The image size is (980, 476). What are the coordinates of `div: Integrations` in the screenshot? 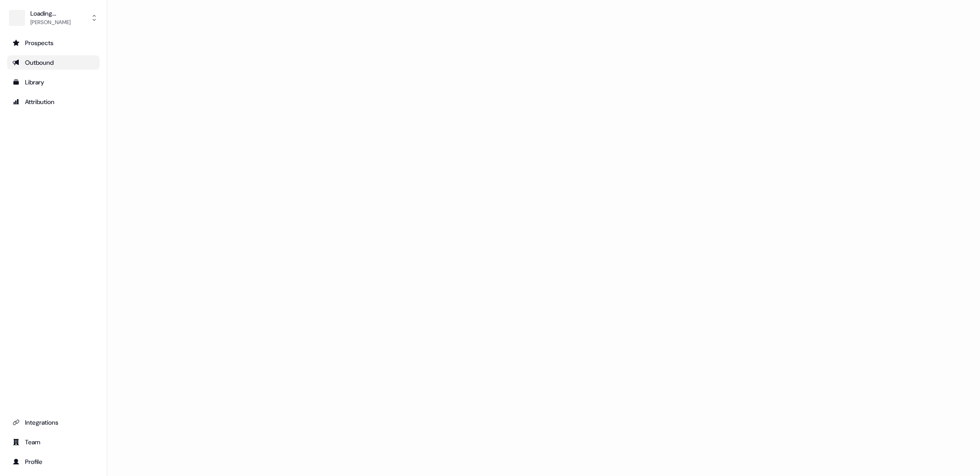 It's located at (53, 422).